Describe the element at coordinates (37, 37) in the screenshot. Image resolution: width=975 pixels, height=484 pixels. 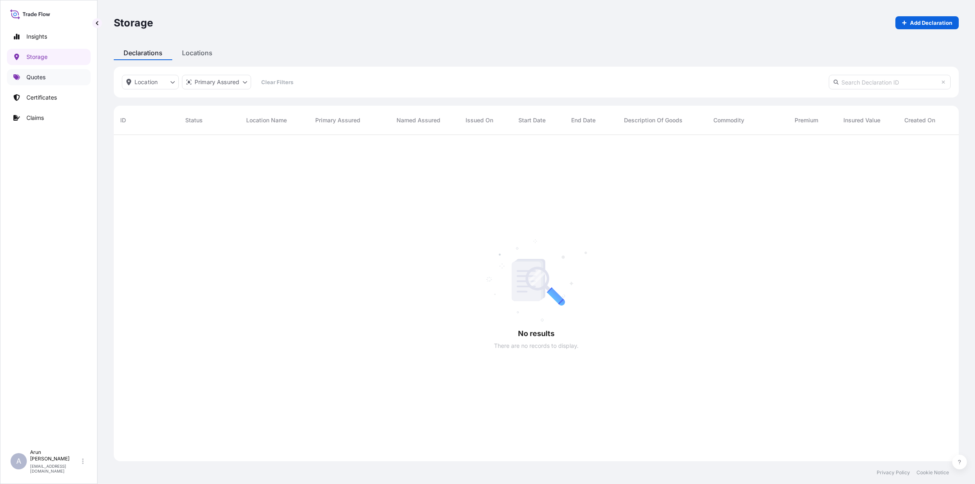
I see `p: Insights` at that location.